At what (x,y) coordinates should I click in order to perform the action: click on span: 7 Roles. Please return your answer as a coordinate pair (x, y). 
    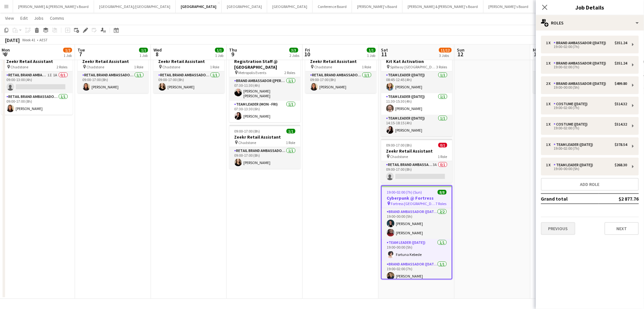
    Looking at the image, I should click on (441, 203).